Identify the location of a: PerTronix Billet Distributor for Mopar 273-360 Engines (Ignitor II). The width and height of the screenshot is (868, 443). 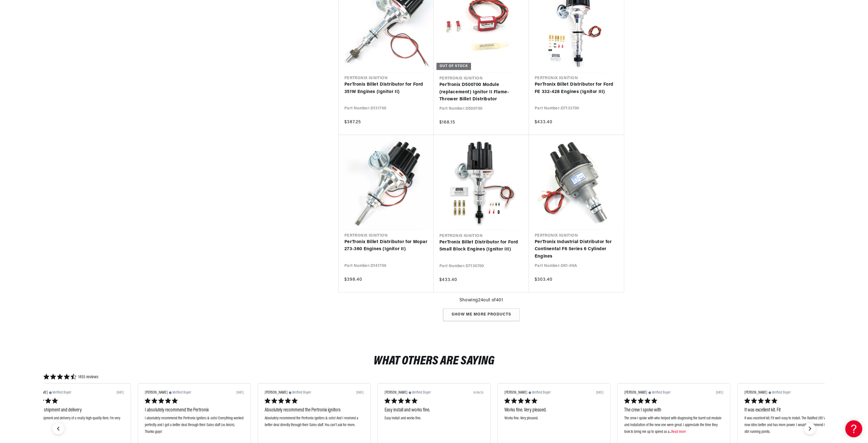
(386, 246).